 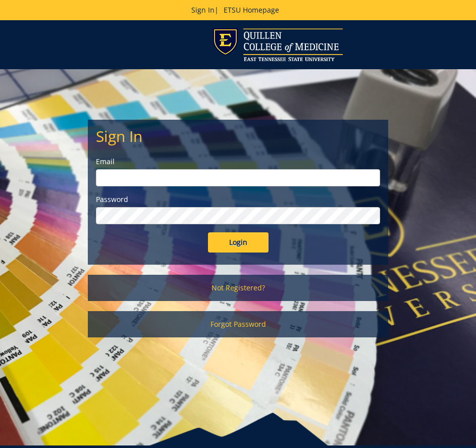 What do you see at coordinates (238, 324) in the screenshot?
I see `a: Forgot Password` at bounding box center [238, 324].